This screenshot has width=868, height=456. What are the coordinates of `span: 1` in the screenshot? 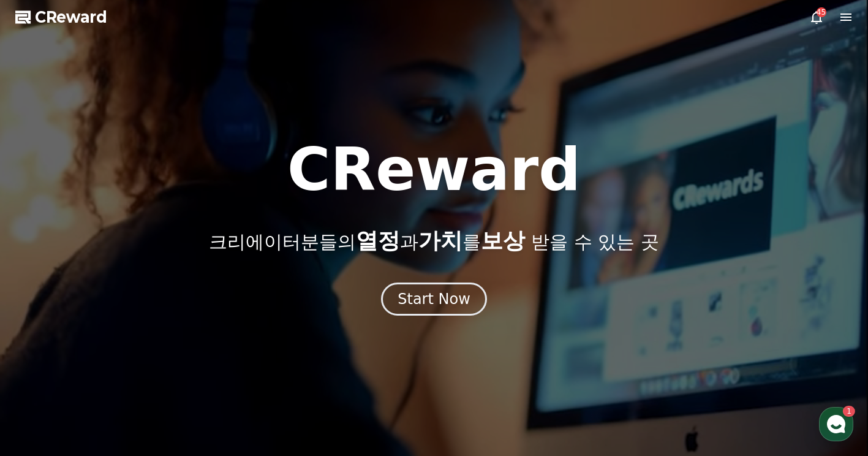 It's located at (126, 359).